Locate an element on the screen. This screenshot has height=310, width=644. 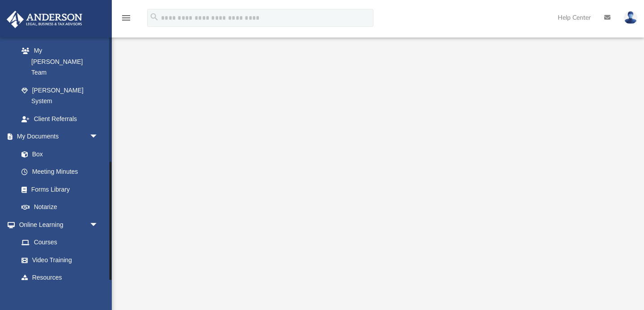
a: Meeting Minutes is located at coordinates (60, 172).